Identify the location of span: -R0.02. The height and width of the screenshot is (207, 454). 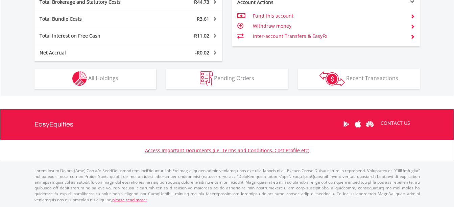
(202, 52).